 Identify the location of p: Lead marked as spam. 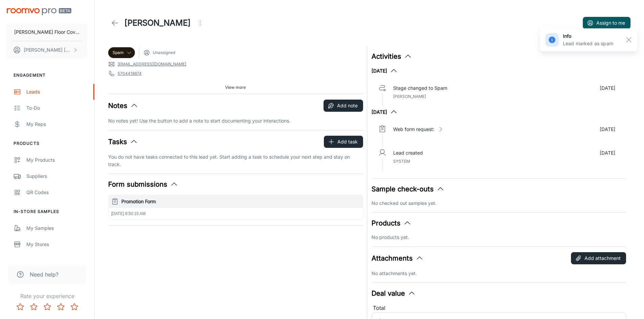
(588, 44).